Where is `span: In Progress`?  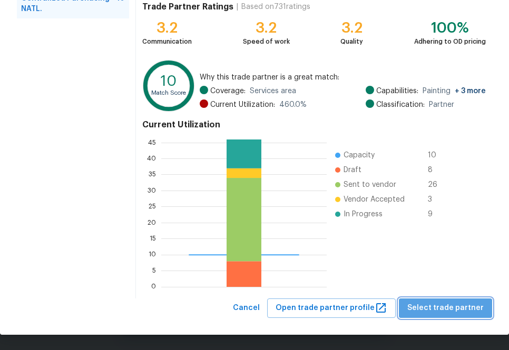 span: In Progress is located at coordinates (363, 214).